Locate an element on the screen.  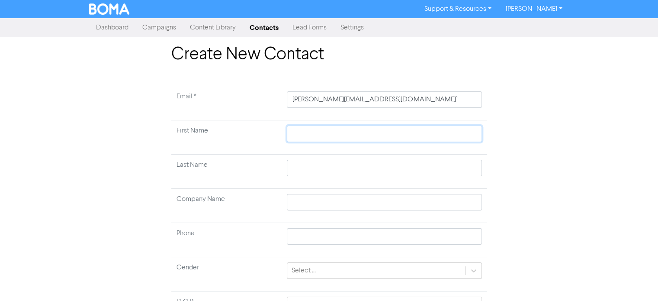
a: Dashboard is located at coordinates (112, 28).